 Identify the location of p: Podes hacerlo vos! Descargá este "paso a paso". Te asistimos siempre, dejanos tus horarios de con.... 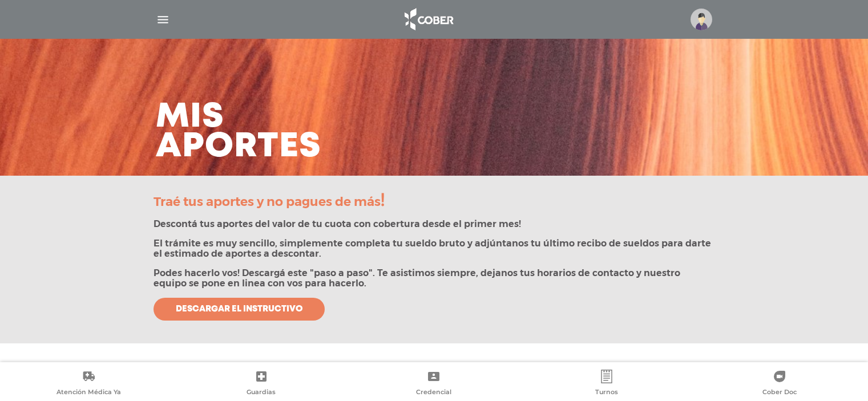
(434, 278).